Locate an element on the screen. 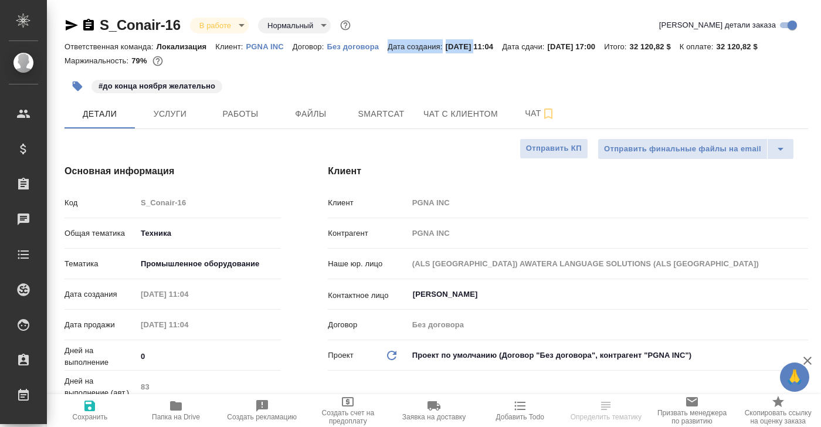 This screenshot has width=821, height=427. button: Доп статусы указывают на важность/срочность заказа is located at coordinates (346, 25).